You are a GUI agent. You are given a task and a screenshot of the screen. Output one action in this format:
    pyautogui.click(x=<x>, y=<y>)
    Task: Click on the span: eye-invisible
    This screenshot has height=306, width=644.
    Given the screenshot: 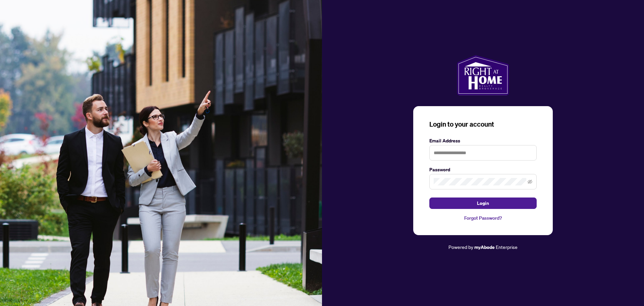 What is the action you would take?
    pyautogui.click(x=530, y=182)
    